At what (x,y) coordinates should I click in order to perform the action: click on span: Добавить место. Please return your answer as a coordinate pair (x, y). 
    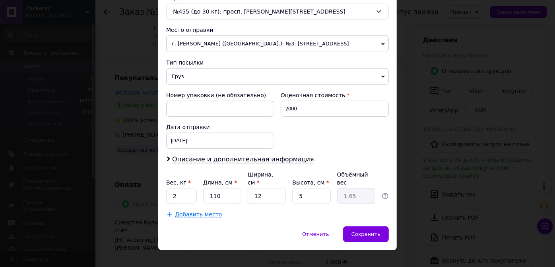
    Looking at the image, I should click on (199, 214).